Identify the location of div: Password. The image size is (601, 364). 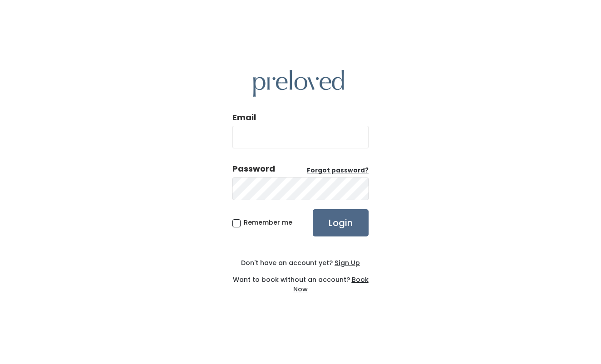
(254, 169).